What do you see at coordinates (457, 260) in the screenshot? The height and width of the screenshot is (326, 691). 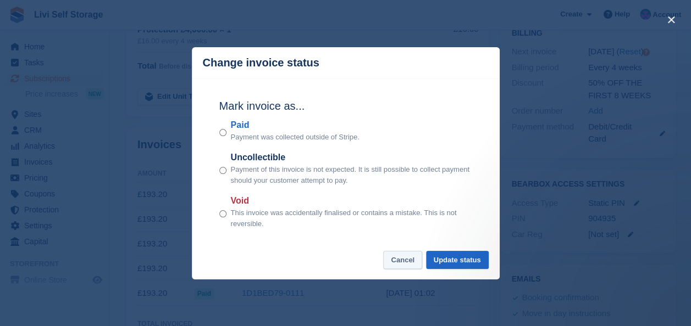 I see `button: Update status` at bounding box center [457, 260].